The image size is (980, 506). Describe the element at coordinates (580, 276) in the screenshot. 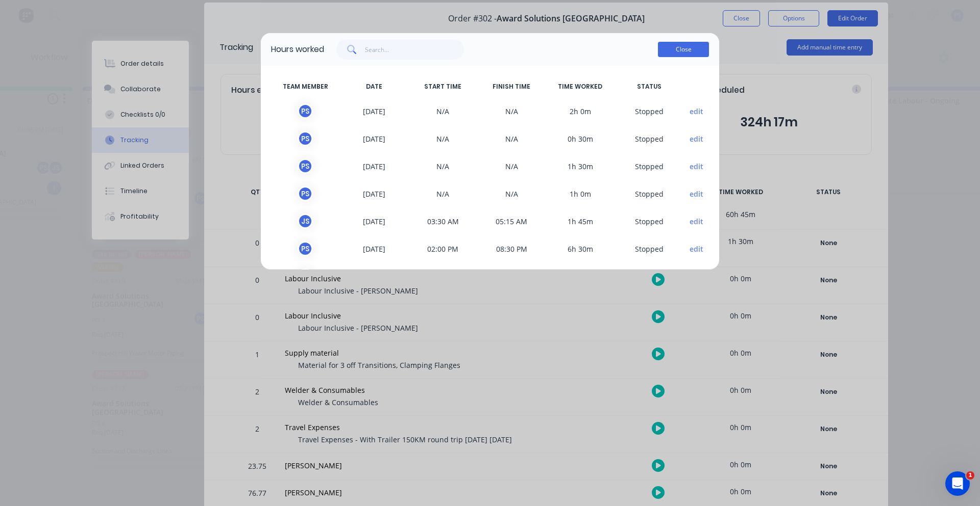

I see `span: 10h 30m` at that location.